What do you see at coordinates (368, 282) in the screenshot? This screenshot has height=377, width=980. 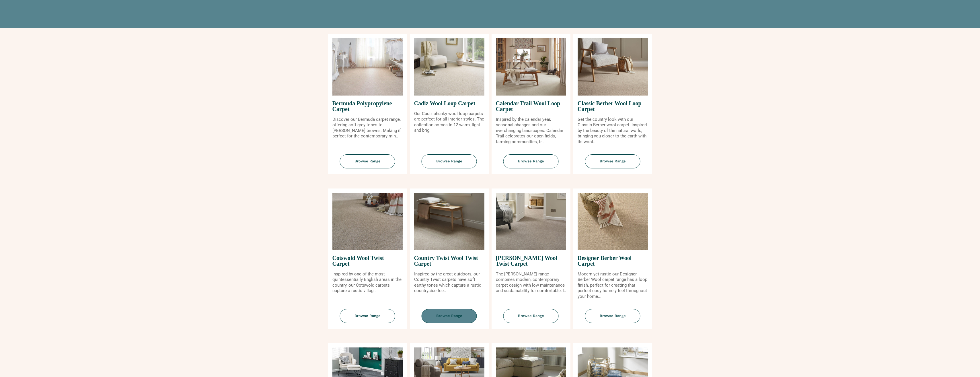 I see `p: Inspired by one of the most quintessentially English areas in the country, our Cotswold carpets c...` at bounding box center [368, 282].